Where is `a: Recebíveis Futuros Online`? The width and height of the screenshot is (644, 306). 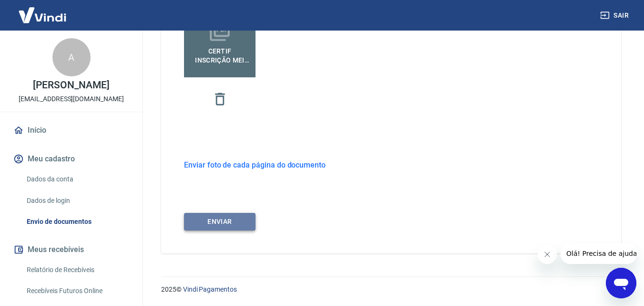 a: Recebíveis Futuros Online is located at coordinates (77, 291).